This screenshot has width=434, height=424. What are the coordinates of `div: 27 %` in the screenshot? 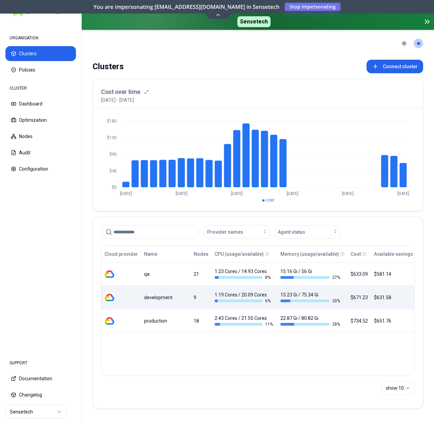 It's located at (310, 277).